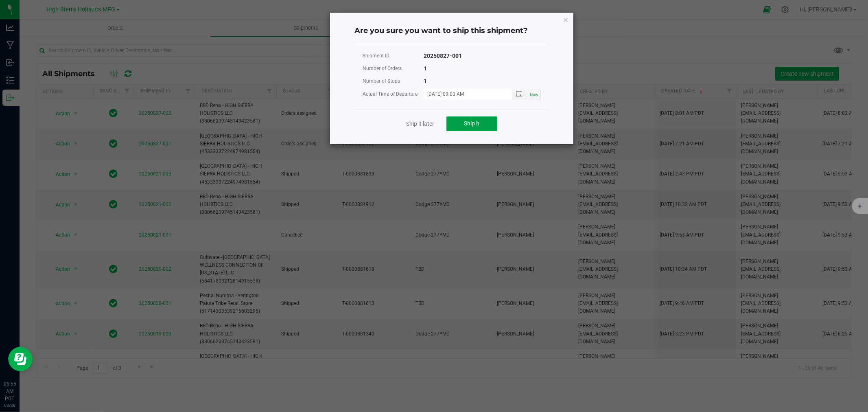 The width and height of the screenshot is (868, 412). What do you see at coordinates (520, 93) in the screenshot?
I see `span: Toggle popup` at bounding box center [520, 93].